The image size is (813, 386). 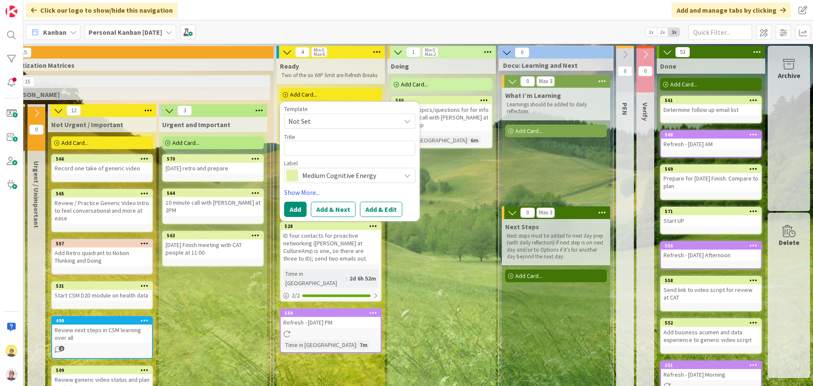 I want to click on div: Determine follow up email list, so click(x=711, y=110).